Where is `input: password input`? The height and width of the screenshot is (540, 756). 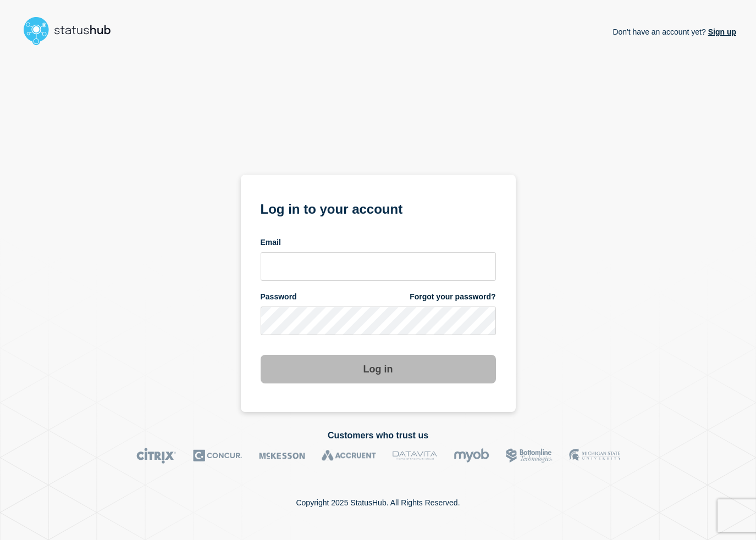
input: password input is located at coordinates (378, 321).